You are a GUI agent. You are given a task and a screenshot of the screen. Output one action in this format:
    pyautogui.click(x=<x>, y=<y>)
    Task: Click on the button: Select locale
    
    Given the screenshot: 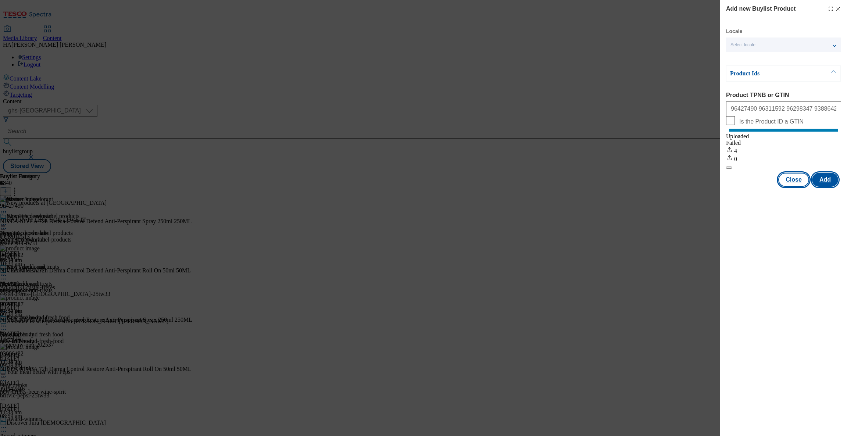 What is the action you would take?
    pyautogui.click(x=783, y=45)
    